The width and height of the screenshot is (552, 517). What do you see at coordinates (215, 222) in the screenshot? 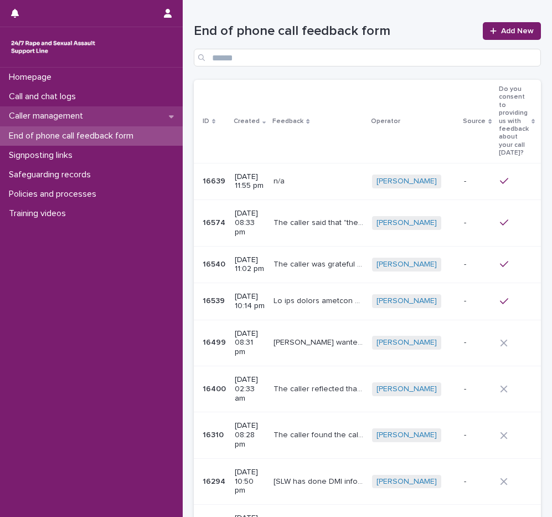
I see `p: 16574` at bounding box center [215, 222].